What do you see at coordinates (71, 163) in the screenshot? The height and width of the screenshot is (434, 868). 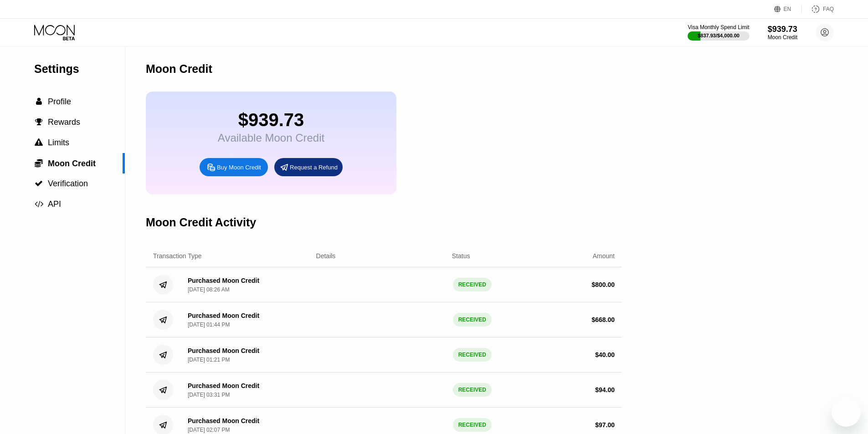 I see `span: Moon Credit` at bounding box center [71, 163].